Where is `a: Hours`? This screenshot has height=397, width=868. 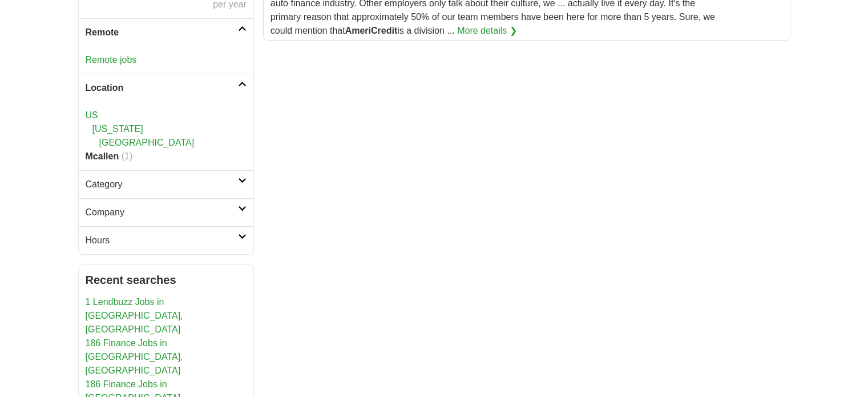
a: Hours is located at coordinates (166, 239).